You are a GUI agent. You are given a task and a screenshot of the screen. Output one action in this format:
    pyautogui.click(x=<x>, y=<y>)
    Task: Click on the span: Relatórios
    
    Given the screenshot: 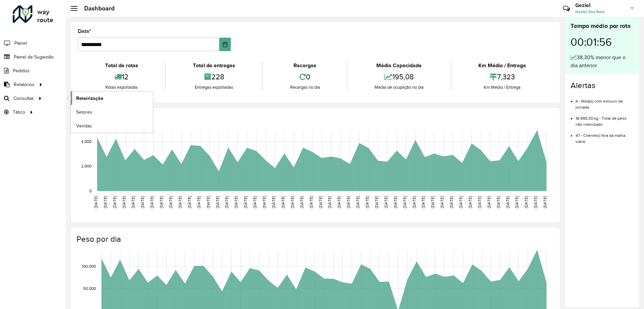 What is the action you would take?
    pyautogui.click(x=24, y=84)
    